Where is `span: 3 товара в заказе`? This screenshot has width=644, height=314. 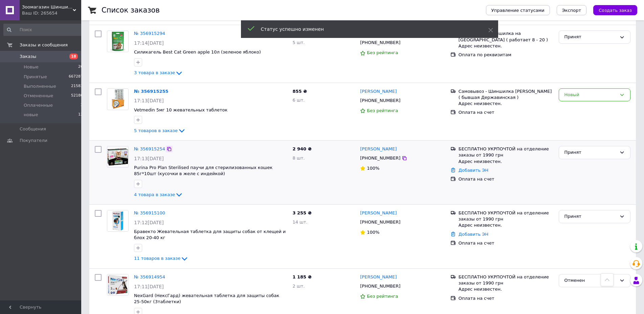 span: 3 товара в заказе is located at coordinates (154, 73).